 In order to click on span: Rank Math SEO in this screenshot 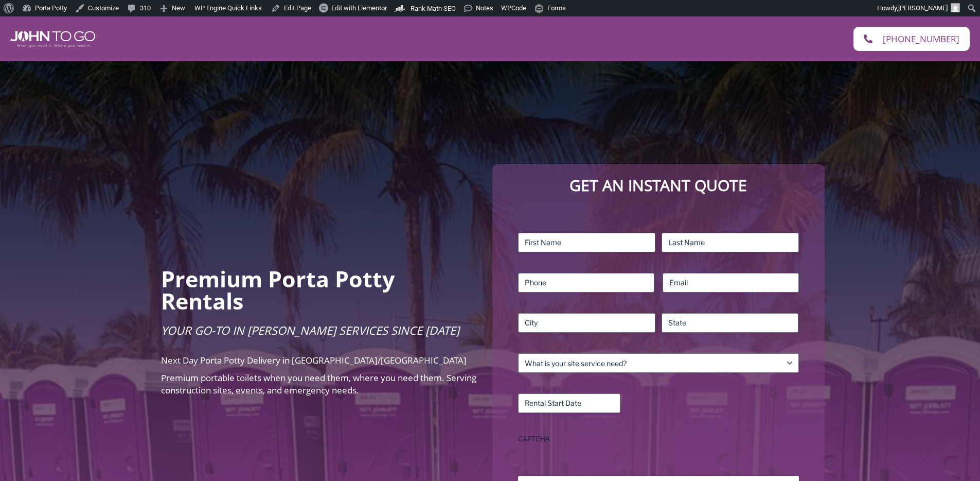, I will do `click(433, 8)`.